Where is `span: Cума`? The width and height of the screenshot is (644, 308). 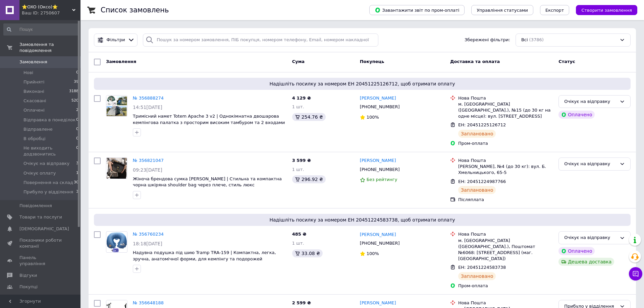
span: Cума is located at coordinates (298, 61).